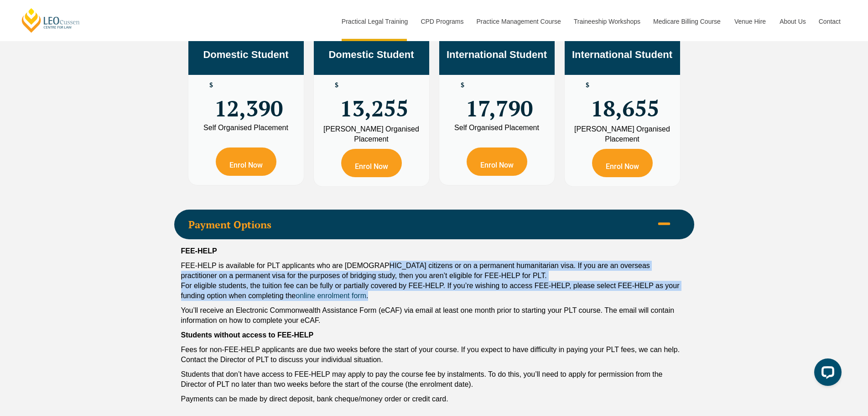  Describe the element at coordinates (434, 379) in the screenshot. I see `p: Students that don’t have access to FEE-HELP may apply to pay the course fee by instalments. To do...` at that location.